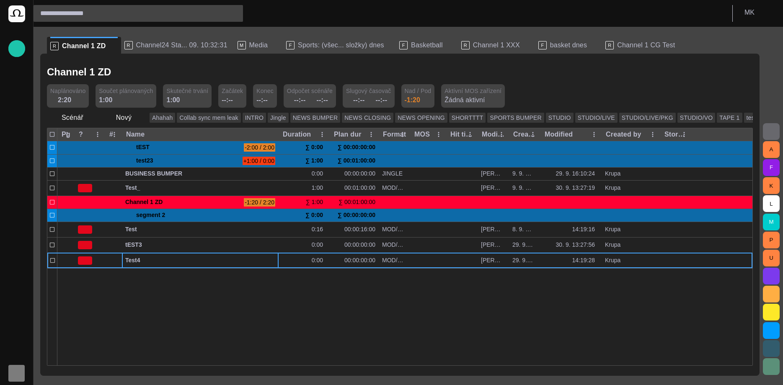 This screenshot has height=385, width=783. I want to click on span: Planning, so click(17, 165).